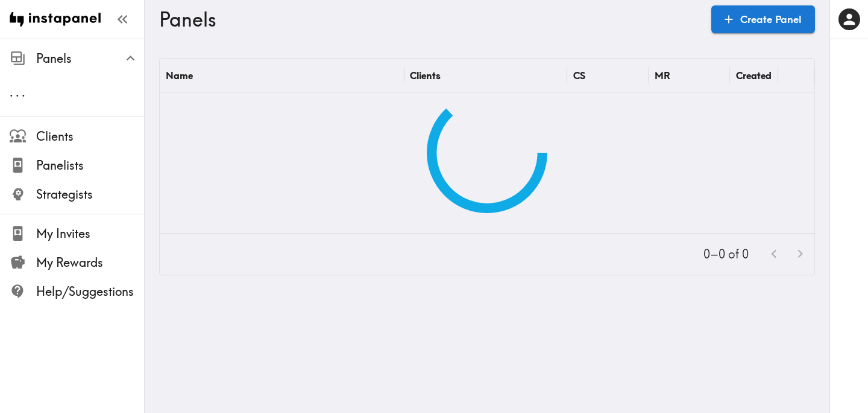 The height and width of the screenshot is (413, 868). I want to click on div: Name, so click(179, 75).